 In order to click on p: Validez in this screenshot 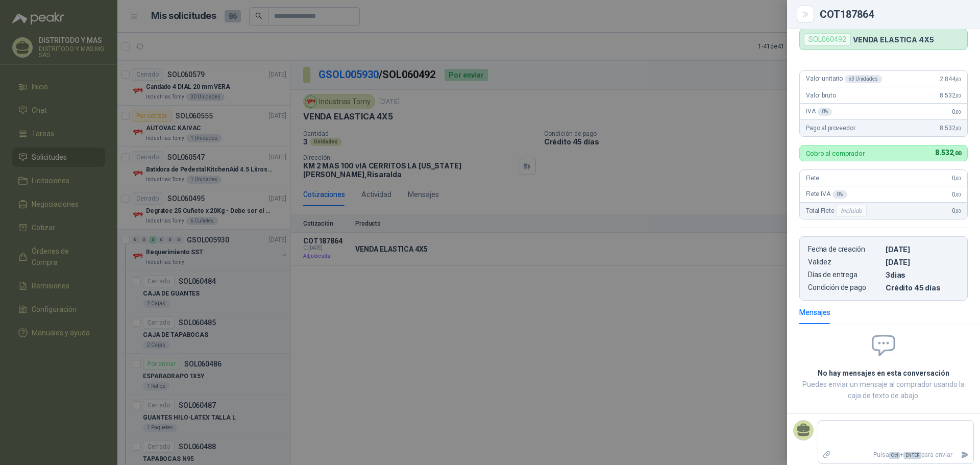, I will do `click(845, 262)`.